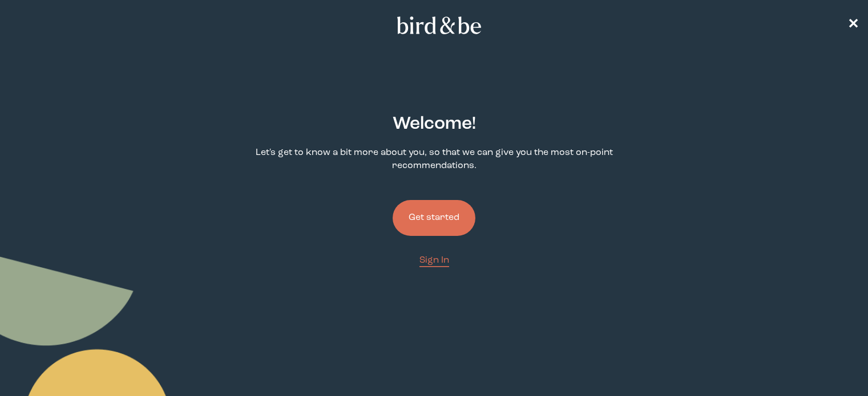 The height and width of the screenshot is (396, 868). I want to click on h2: Welcome !, so click(434, 124).